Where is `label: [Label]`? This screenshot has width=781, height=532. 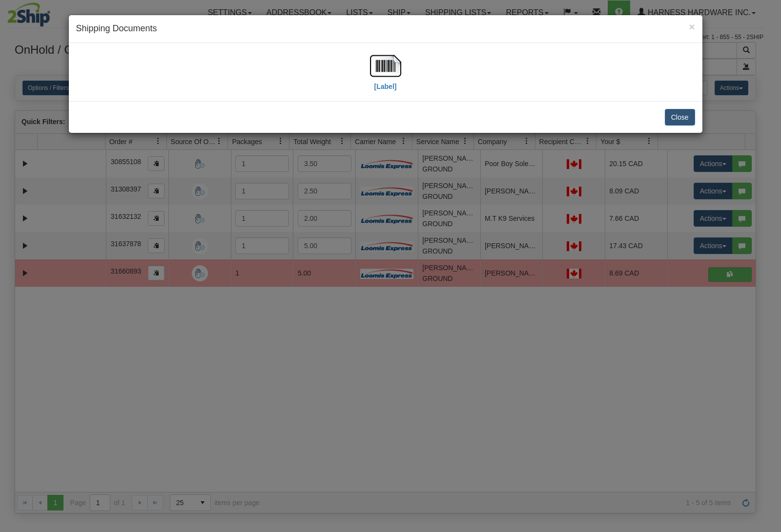
label: [Label] is located at coordinates (385, 87).